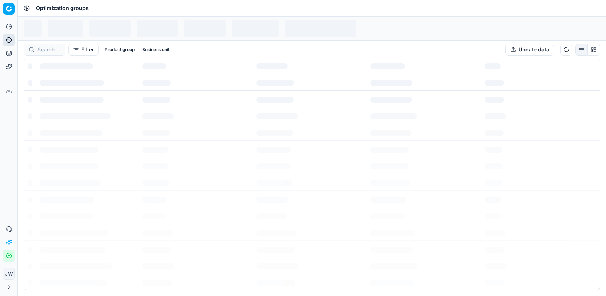  Describe the element at coordinates (156, 50) in the screenshot. I see `button: Business unit` at that location.